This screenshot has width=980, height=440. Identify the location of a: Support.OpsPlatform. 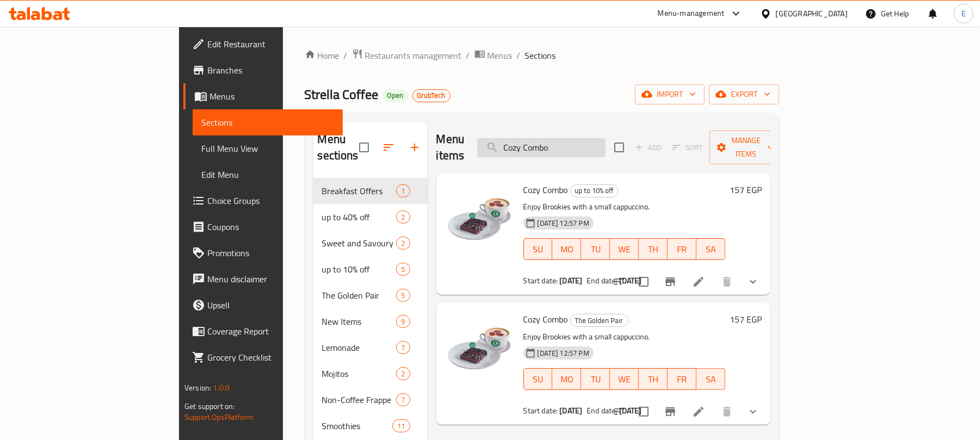
(219, 417).